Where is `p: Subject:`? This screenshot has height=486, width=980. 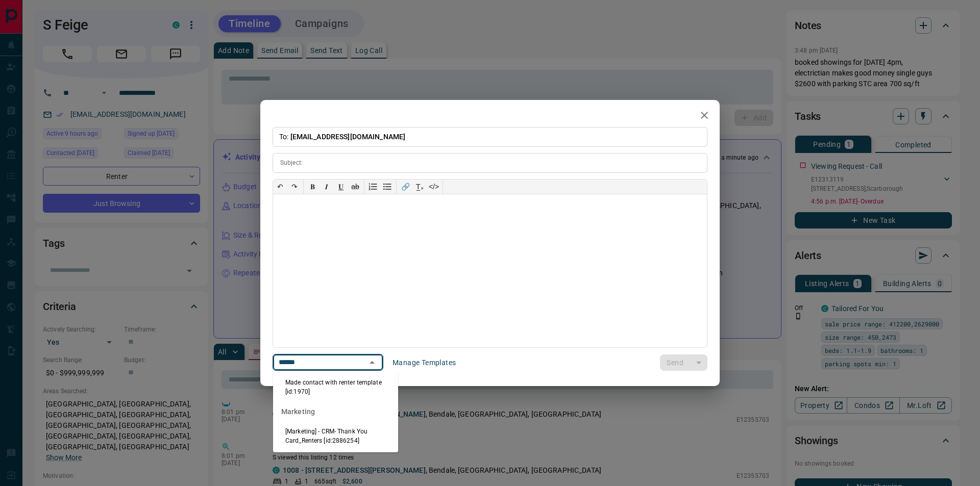 p: Subject: is located at coordinates (291, 163).